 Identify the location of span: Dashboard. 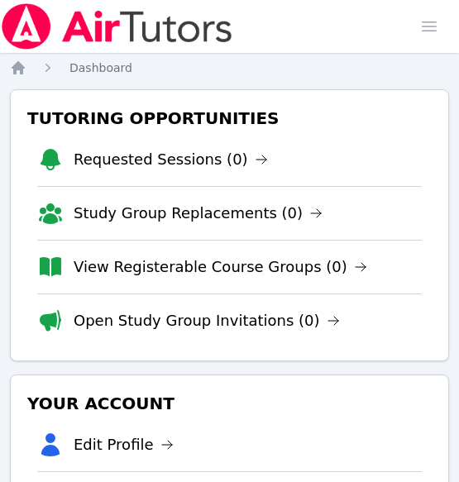
(101, 68).